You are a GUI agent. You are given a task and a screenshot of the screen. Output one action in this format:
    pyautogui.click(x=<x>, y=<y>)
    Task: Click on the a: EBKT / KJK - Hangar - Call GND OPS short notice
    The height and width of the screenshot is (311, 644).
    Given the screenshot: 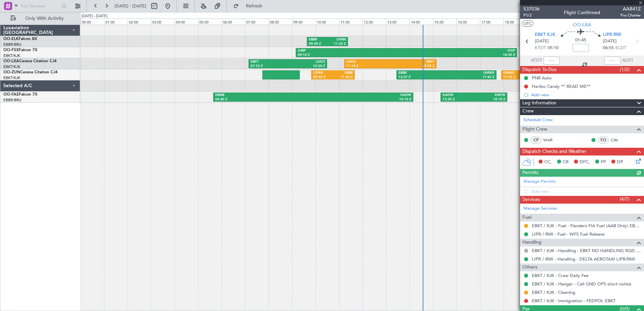 What is the action you would take?
    pyautogui.click(x=581, y=284)
    